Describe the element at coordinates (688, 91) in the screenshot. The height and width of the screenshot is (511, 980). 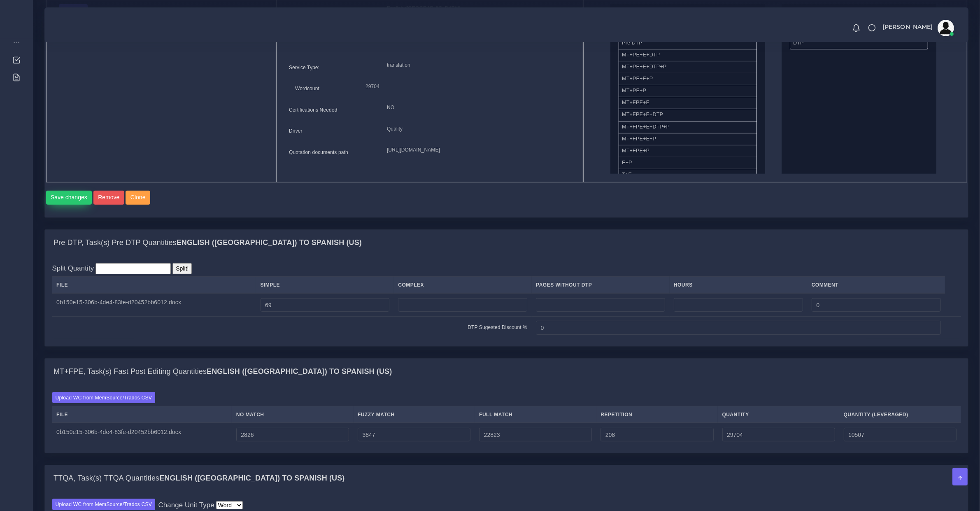
I see `li: MT+PE+P` at that location.